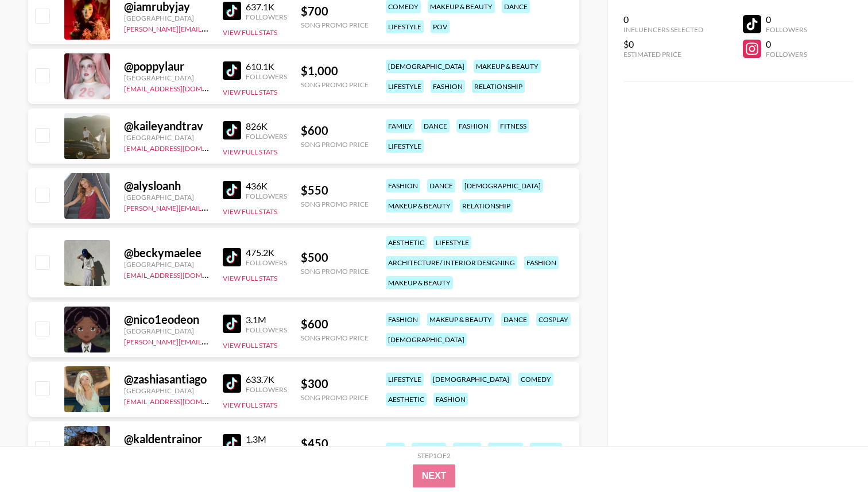 The height and width of the screenshot is (492, 868). I want to click on div: Estimated Price, so click(663, 54).